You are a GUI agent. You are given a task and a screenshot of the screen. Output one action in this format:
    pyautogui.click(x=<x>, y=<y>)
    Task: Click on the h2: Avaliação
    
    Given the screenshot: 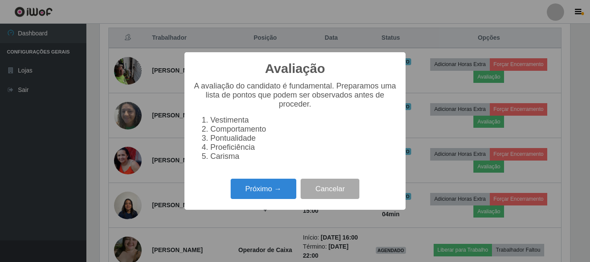 What is the action you would take?
    pyautogui.click(x=295, y=69)
    